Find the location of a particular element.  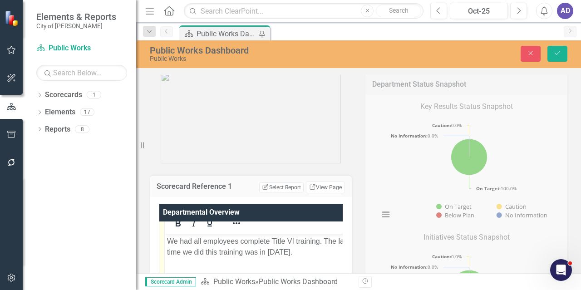

input: Search ClearPoint... is located at coordinates (304, 11).